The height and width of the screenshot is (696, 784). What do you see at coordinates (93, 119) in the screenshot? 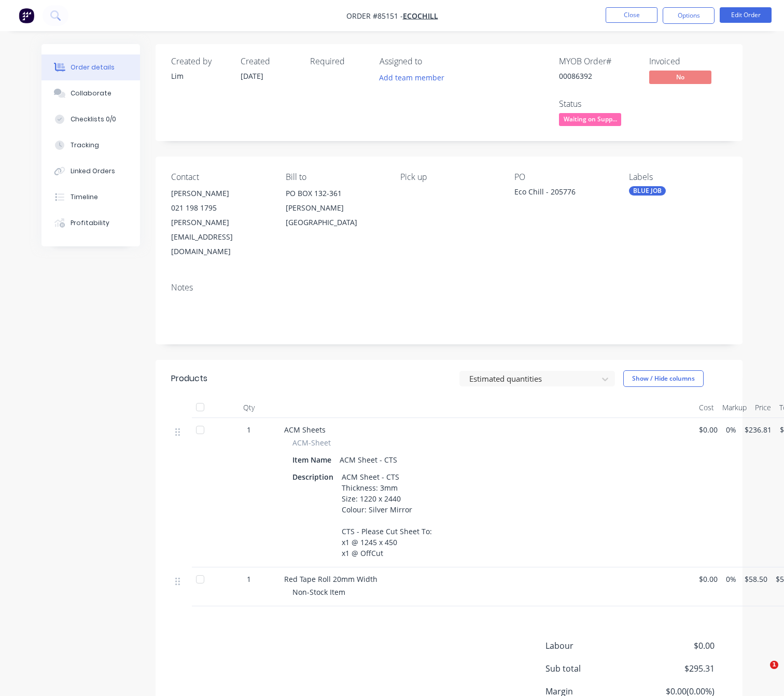
I see `div: Checklists 0/0` at bounding box center [93, 119].